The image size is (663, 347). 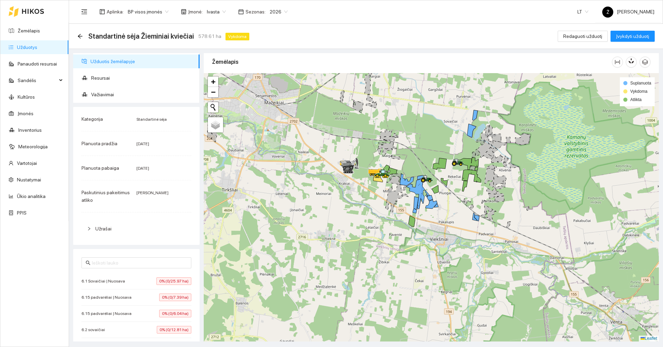 What do you see at coordinates (141, 36) in the screenshot?
I see `span: Standartinė sėja Žieminiai kviečiai` at bounding box center [141, 36].